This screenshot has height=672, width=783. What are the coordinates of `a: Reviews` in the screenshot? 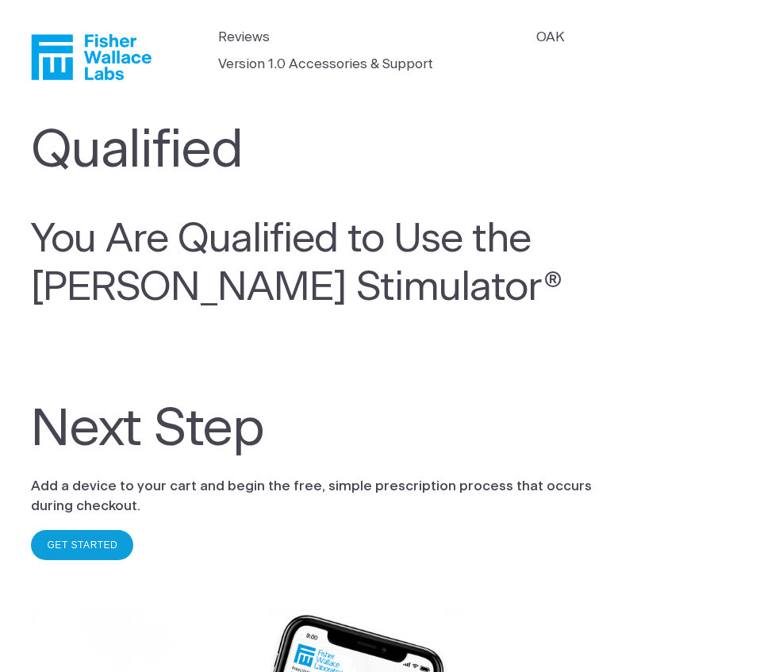 It's located at (244, 37).